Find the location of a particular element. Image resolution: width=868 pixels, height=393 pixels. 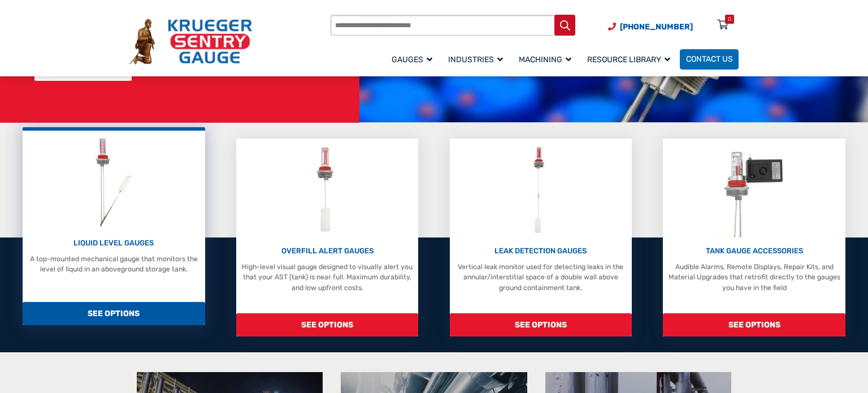

a: Leak Detection Gauges LEAK DETECTION GAUGES Vertical leak monitor used for detecting leaks in the... is located at coordinates (541, 238).